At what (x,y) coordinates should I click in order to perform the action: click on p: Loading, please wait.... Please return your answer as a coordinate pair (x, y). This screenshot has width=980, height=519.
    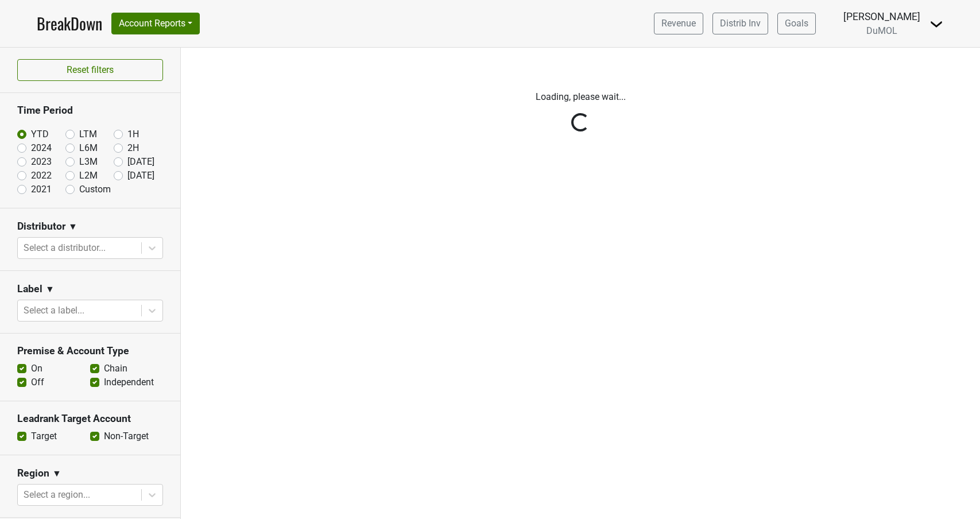
    Looking at the image, I should click on (581, 97).